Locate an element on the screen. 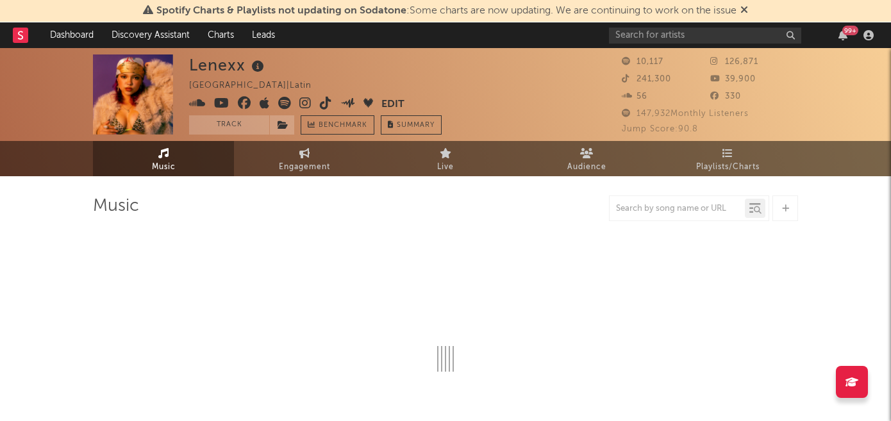  span: Summary is located at coordinates (415, 125).